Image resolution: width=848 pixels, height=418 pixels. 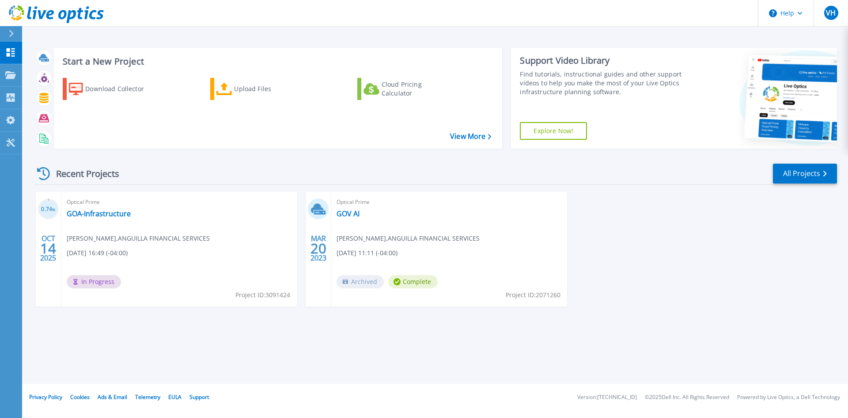 I want to click on span: 14, so click(x=48, y=248).